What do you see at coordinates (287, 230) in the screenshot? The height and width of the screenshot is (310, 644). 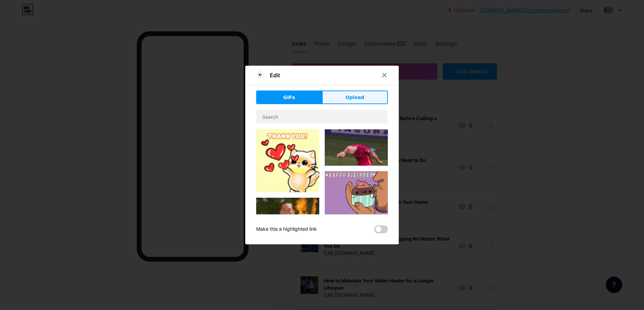 I see `div: Make this a highlighted link` at bounding box center [287, 230].